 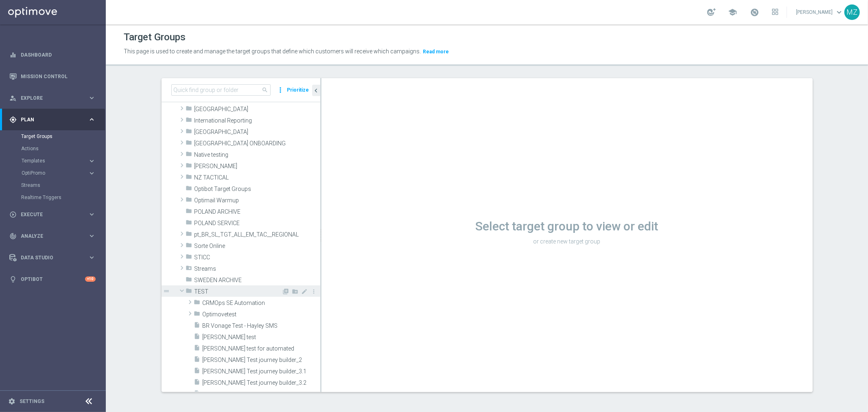 I want to click on span: POLAND SERVICE, so click(x=257, y=223).